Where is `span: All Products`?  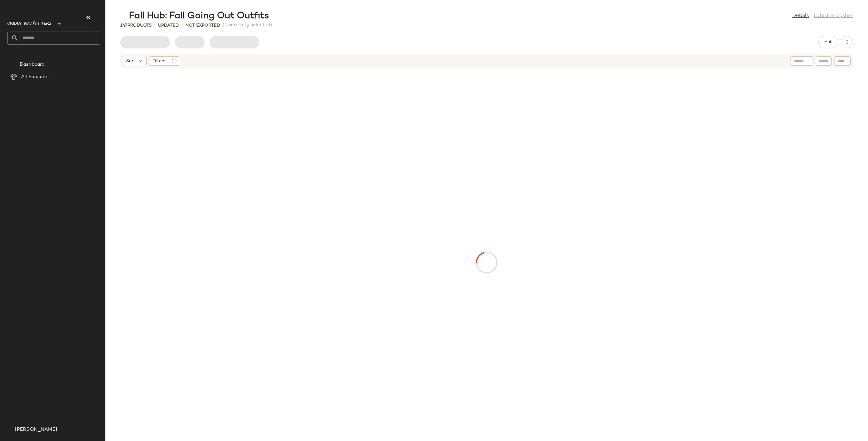
span: All Products is located at coordinates (35, 77).